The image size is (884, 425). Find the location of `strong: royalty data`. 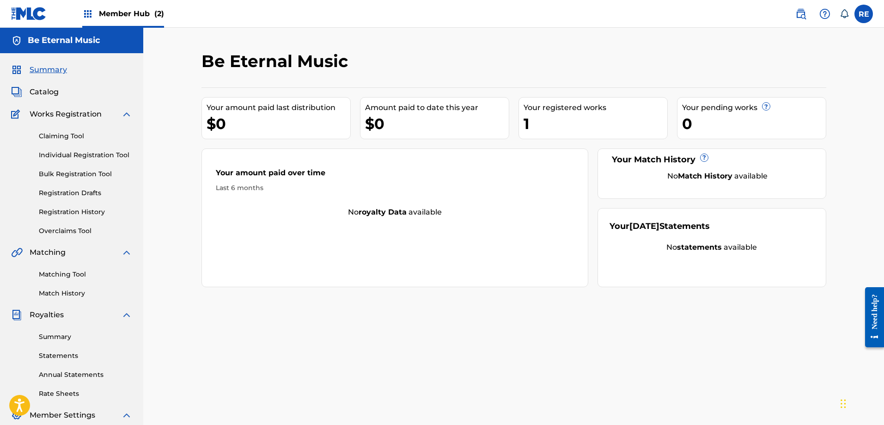

strong: royalty data is located at coordinates (383, 212).